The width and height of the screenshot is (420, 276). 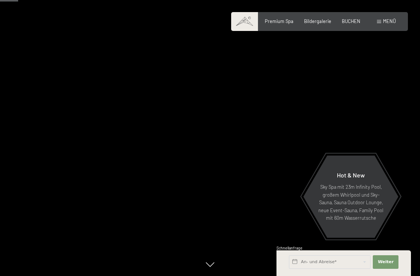 I want to click on a: Premium Spa, so click(x=279, y=21).